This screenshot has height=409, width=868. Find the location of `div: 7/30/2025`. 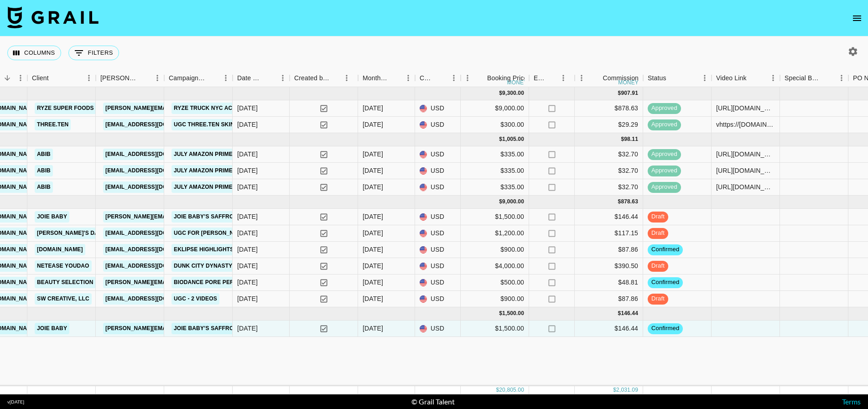

div: 7/30/2025 is located at coordinates (248, 329).